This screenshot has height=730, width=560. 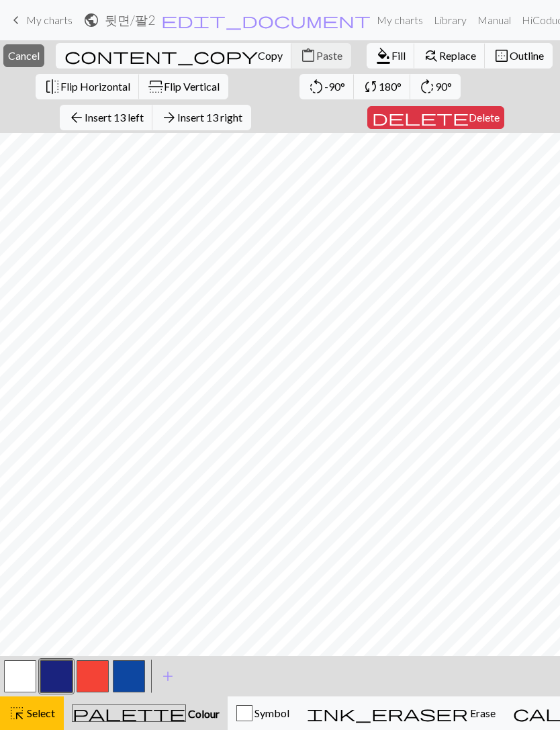 What do you see at coordinates (16, 20) in the screenshot?
I see `span: keyboard_arrow_left` at bounding box center [16, 20].